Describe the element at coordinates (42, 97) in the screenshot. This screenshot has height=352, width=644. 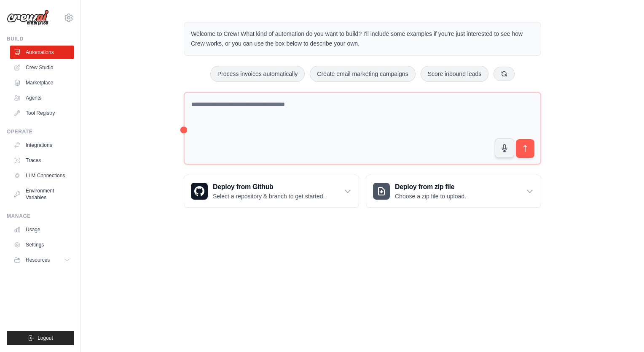
I see `a: Agents` at that location.